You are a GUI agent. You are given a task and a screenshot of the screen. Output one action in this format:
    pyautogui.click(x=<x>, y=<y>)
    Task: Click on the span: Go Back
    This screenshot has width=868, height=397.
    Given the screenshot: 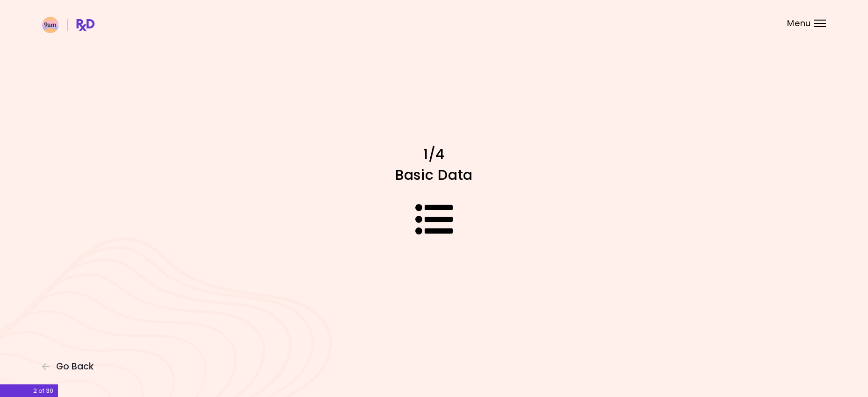 What is the action you would take?
    pyautogui.click(x=75, y=367)
    